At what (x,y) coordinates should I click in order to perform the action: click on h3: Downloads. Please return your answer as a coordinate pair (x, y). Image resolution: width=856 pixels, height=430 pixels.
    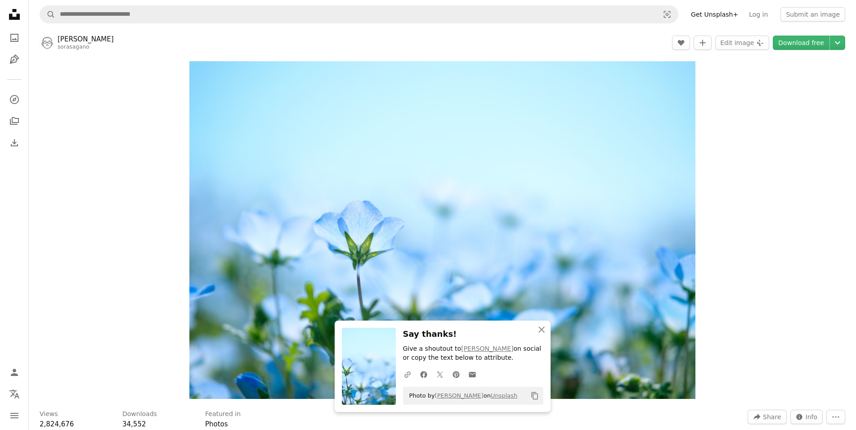
    Looking at the image, I should click on (139, 414).